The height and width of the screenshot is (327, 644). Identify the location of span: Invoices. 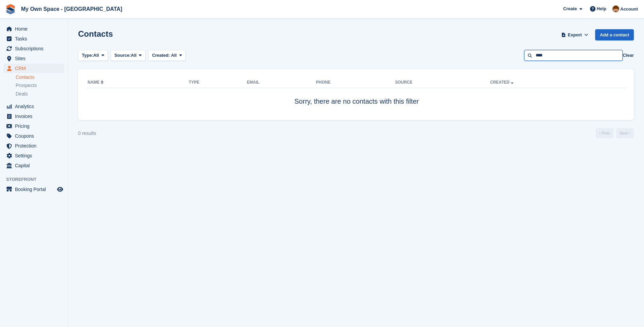
(35, 116).